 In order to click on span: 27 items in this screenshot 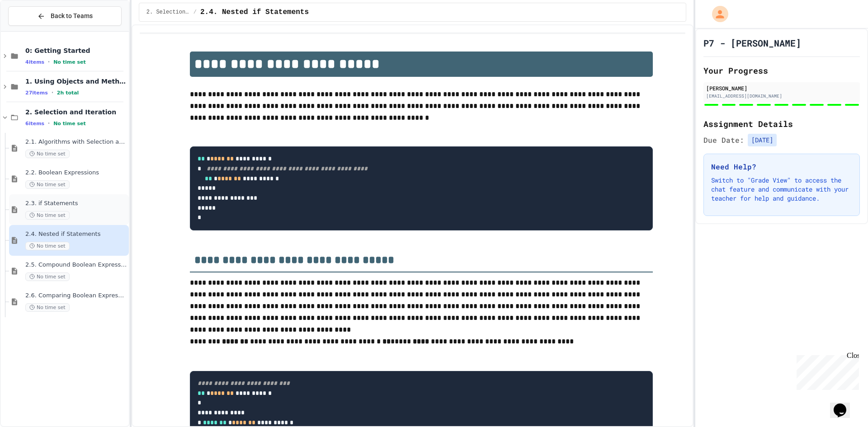, I will do `click(36, 93)`.